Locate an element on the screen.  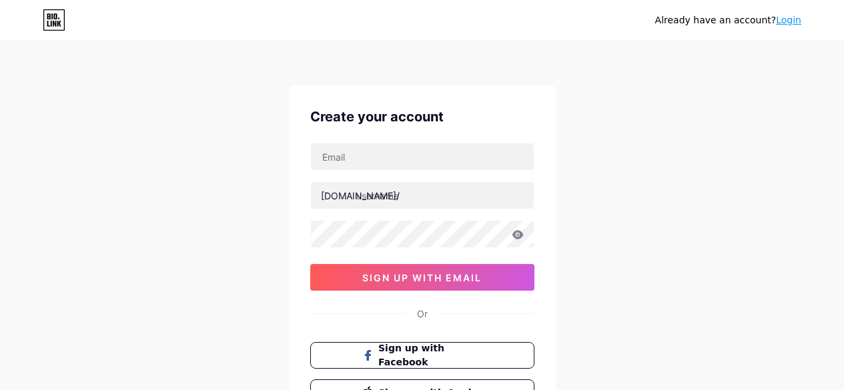
span: sign up with email is located at coordinates (422, 278).